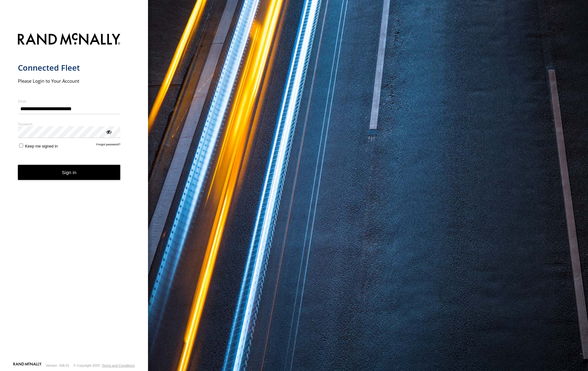  I want to click on form: main, so click(74, 196).